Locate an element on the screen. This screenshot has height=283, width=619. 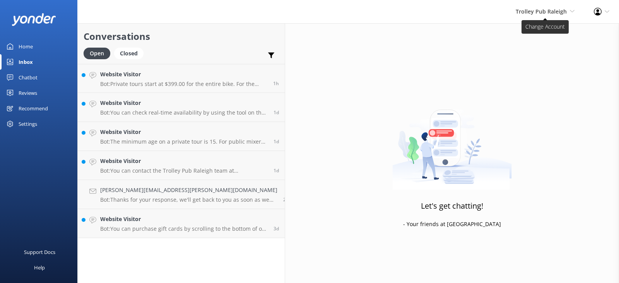
div: Settings is located at coordinates (28, 124).